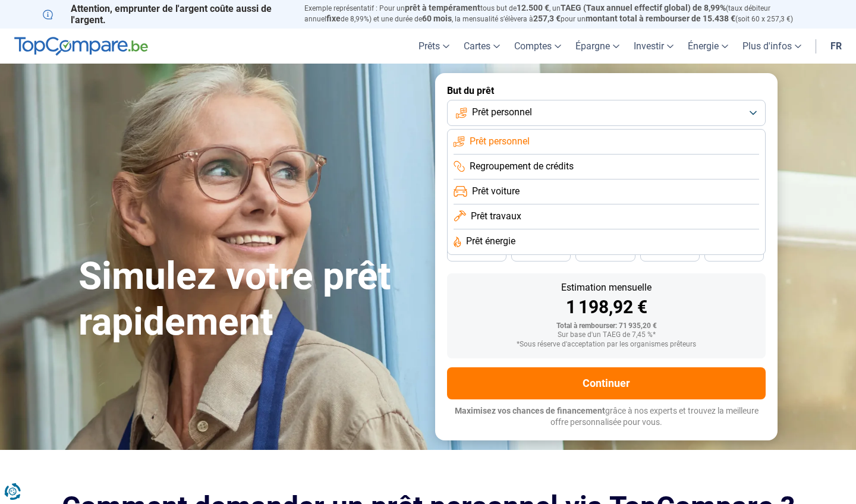 The height and width of the screenshot is (504, 856). I want to click on div: Total à rembourser: 71 935,20 €, so click(607, 326).